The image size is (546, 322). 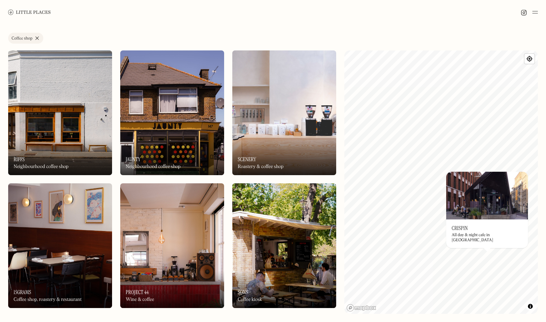 I want to click on h3: 15grams, so click(x=22, y=292).